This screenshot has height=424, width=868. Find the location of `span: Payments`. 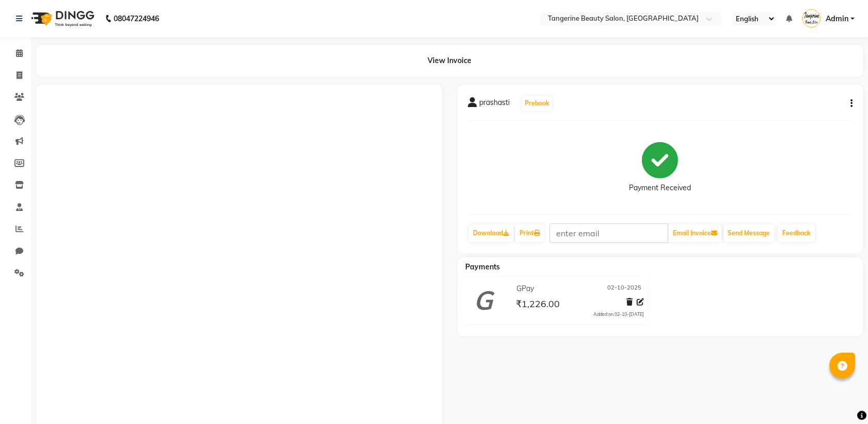

span: Payments is located at coordinates (482, 267).